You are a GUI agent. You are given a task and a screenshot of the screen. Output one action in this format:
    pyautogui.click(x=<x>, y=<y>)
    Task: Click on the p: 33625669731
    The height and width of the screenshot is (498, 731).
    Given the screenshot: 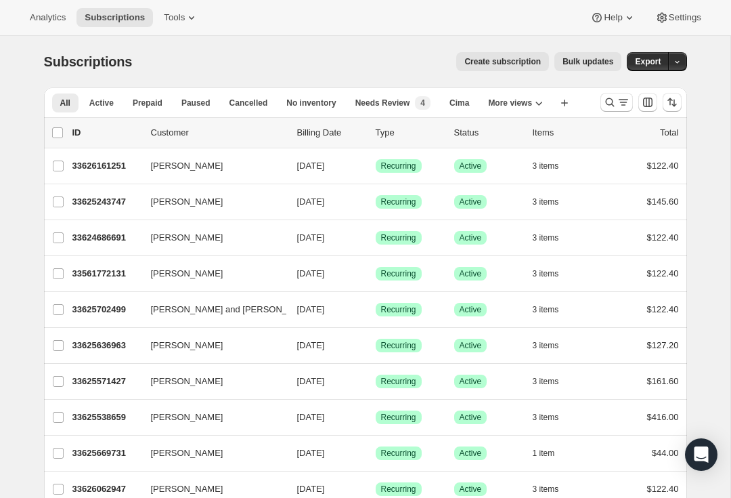 What is the action you would take?
    pyautogui.click(x=106, y=453)
    